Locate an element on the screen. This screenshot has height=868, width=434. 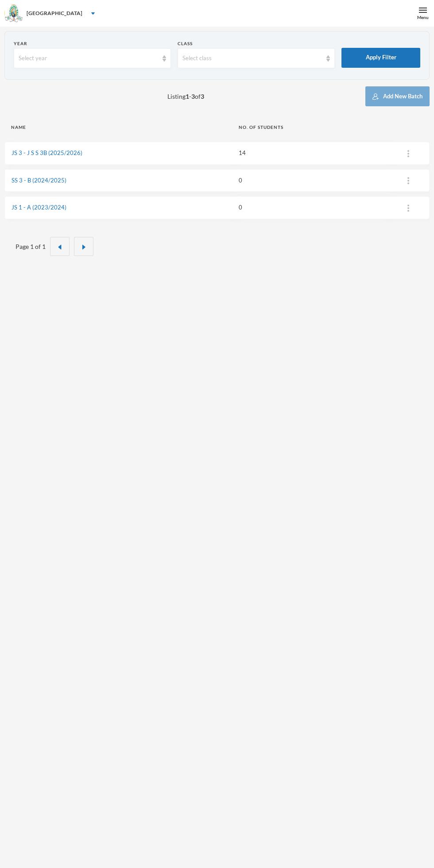
a: SS 3 - B (2024/2025) is located at coordinates (39, 181).